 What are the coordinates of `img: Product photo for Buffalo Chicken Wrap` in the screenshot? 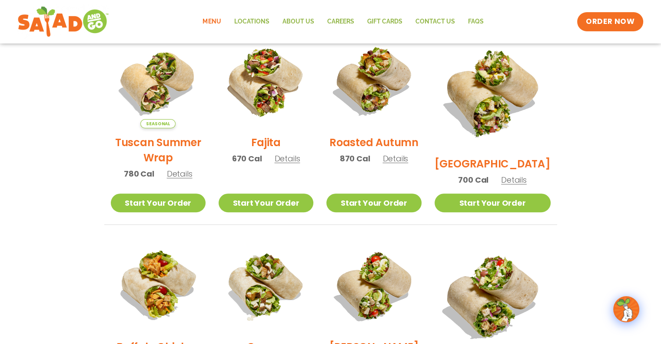 It's located at (158, 285).